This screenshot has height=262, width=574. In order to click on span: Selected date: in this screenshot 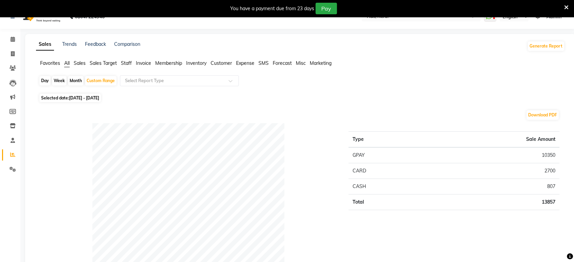, I will do `click(70, 98)`.